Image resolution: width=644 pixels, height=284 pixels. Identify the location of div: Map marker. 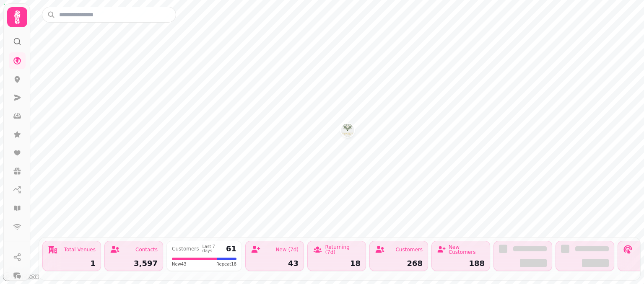
(348, 132).